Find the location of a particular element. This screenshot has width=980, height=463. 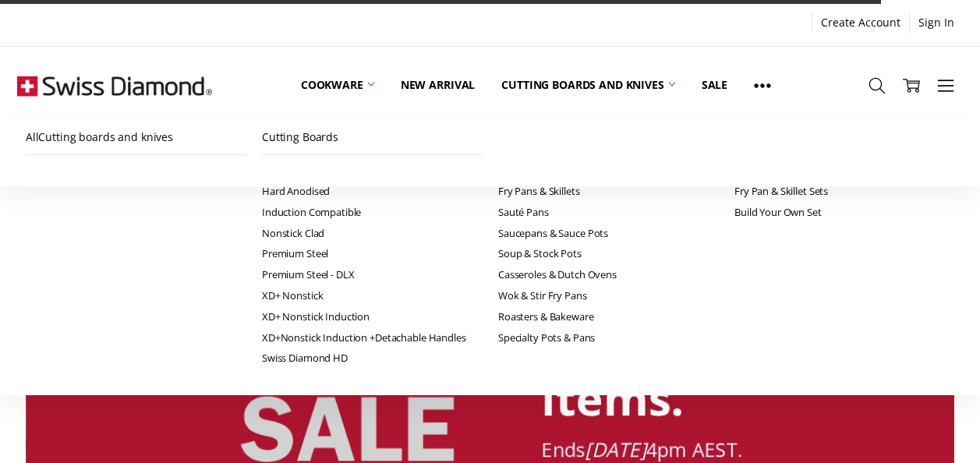

a: Create Account is located at coordinates (861, 23).